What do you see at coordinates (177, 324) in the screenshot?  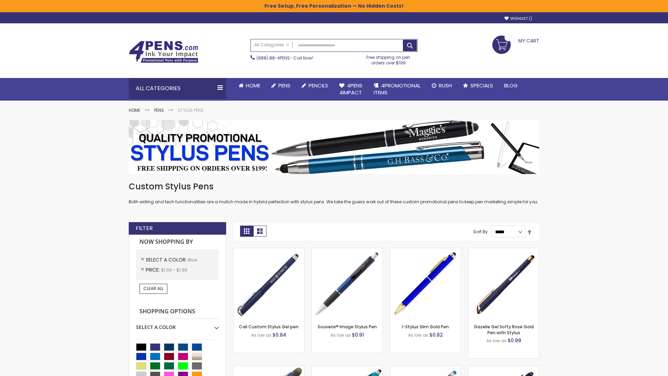 I see `div: Select A Color` at bounding box center [177, 324].